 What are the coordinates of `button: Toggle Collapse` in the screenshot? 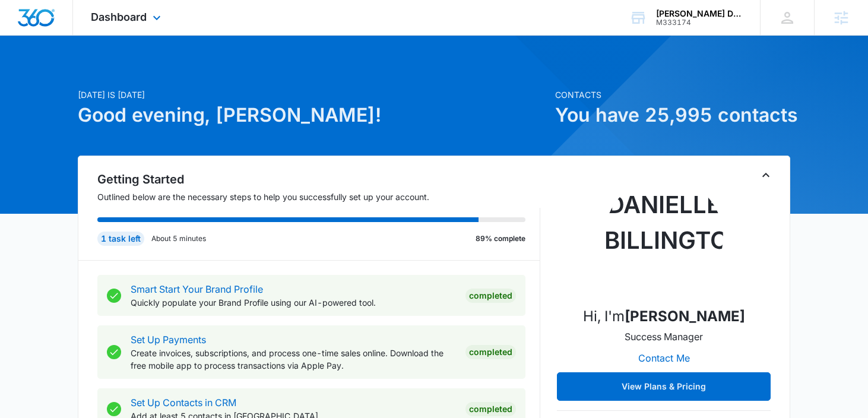 It's located at (766, 175).